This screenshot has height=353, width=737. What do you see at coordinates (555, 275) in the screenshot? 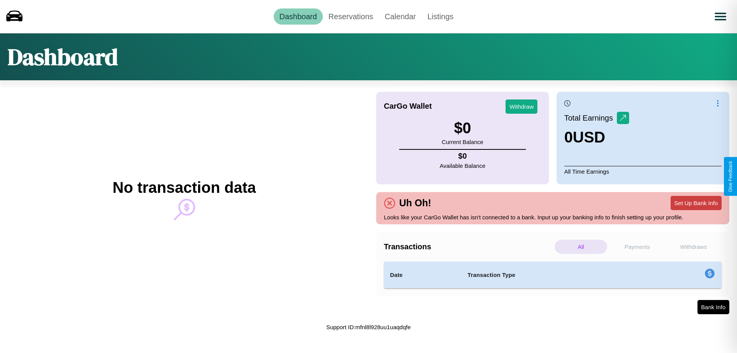
I see `h4: Transaction Type` at bounding box center [555, 275].